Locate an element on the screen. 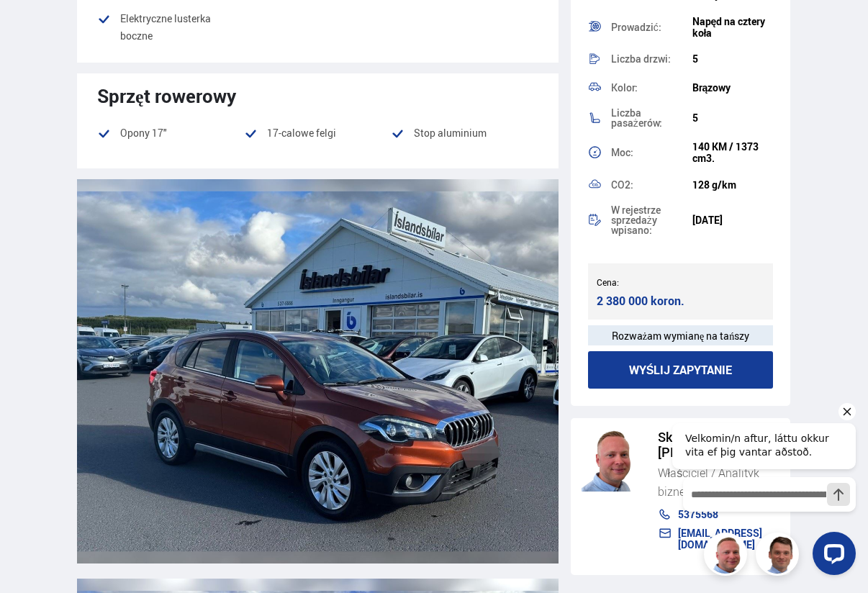 This screenshot has height=593, width=868. font: Opony 17" is located at coordinates (143, 132).